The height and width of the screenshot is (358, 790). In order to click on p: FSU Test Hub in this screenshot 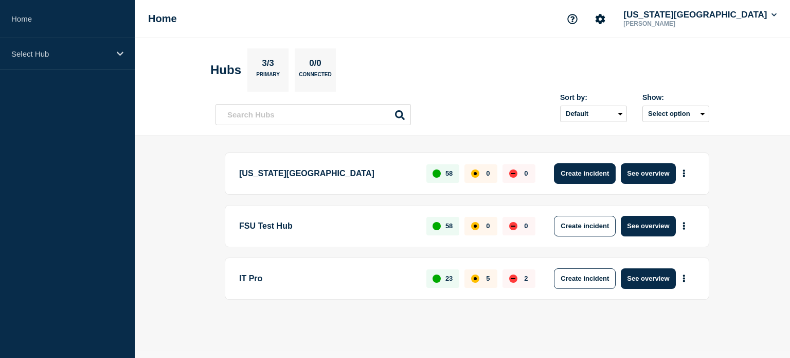, I will do `click(327, 226)`.